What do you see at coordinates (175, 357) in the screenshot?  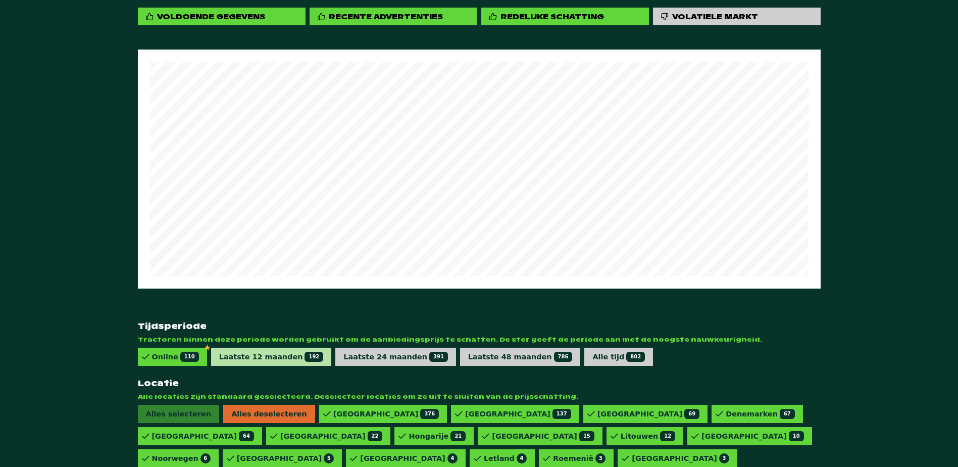 I see `div: Online` at bounding box center [175, 357].